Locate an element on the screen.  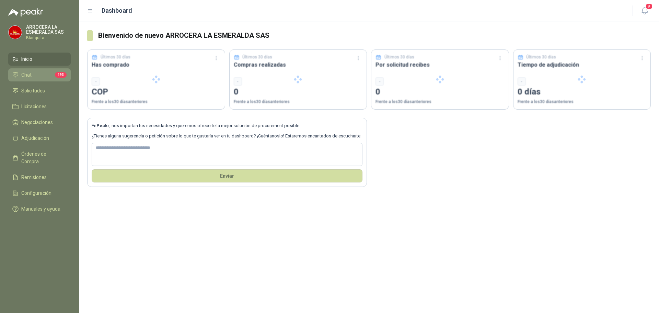
span: Configuración is located at coordinates (36, 193).